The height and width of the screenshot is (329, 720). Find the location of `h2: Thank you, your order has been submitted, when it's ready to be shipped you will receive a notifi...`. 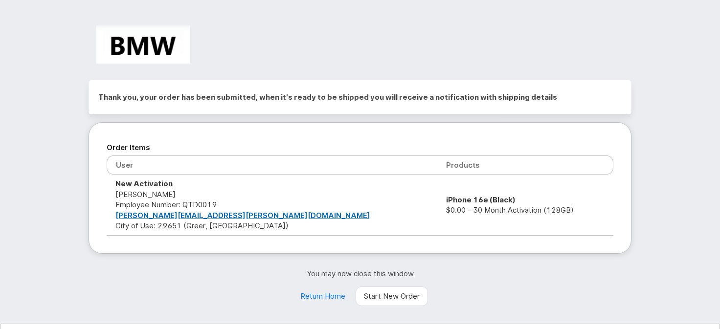

h2: Thank you, your order has been submitted, when it's ready to be shipped you will receive a notifi... is located at coordinates (360, 97).